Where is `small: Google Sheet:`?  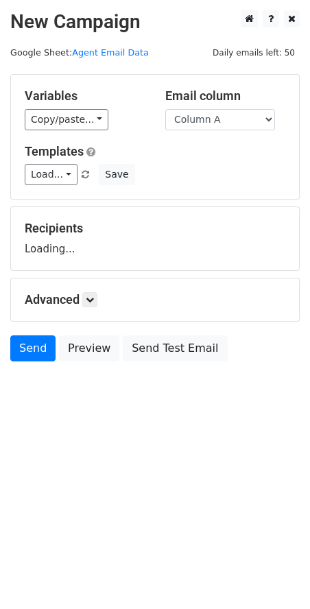 small: Google Sheet: is located at coordinates (80, 52).